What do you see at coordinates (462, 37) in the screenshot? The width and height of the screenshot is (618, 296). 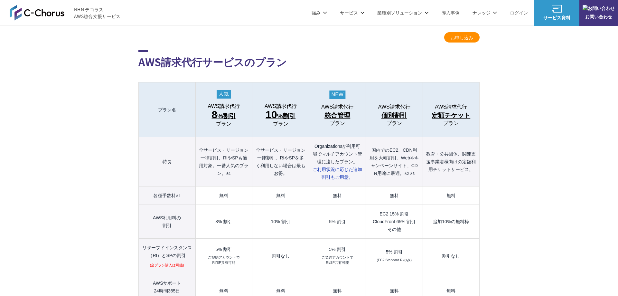 I see `span: お申し込み` at bounding box center [462, 37].